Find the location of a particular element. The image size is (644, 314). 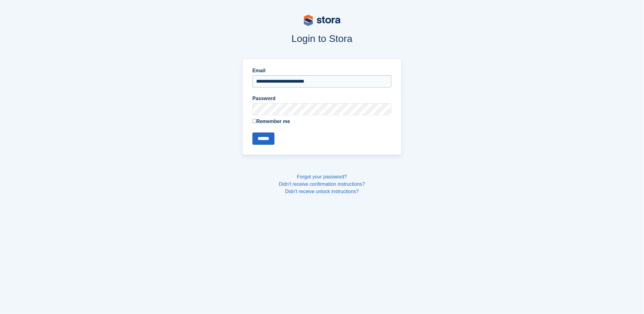

img: stora-logo-53a41332b3708ae10de48c4981b4e9114cc0af31d8433b30ea865607fb682f29.svg is located at coordinates (322, 20).